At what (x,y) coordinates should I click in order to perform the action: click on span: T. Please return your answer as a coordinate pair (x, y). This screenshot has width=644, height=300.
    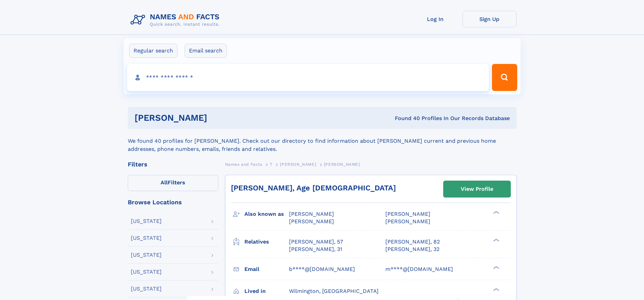
    Looking at the image, I should click on (271, 164).